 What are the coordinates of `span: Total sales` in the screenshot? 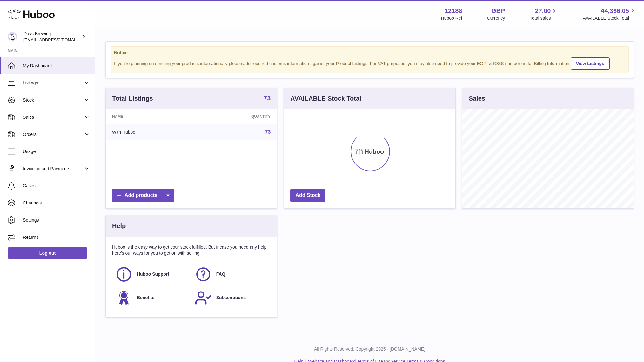 It's located at (544, 18).